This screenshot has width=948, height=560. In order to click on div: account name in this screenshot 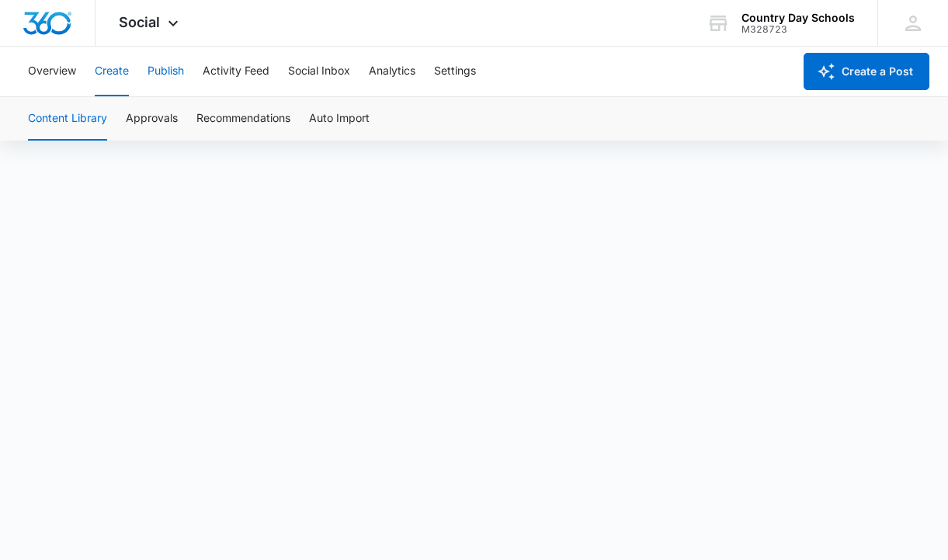, I will do `click(799, 18)`.